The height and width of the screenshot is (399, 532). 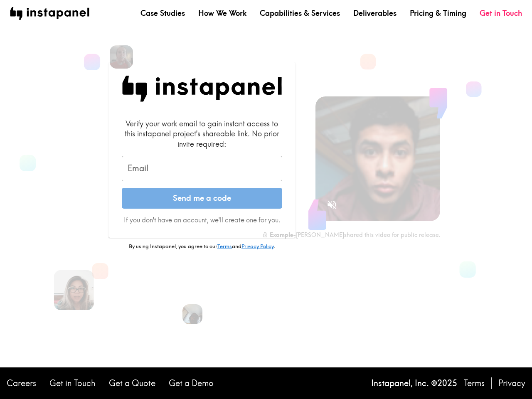 I want to click on a: Privacy, so click(x=512, y=383).